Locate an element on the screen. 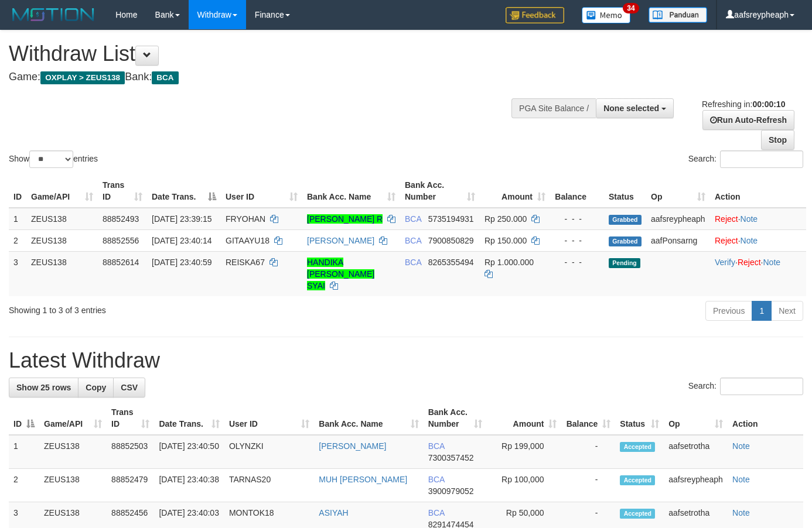 The height and width of the screenshot is (528, 812). a: Previous is located at coordinates (728, 311).